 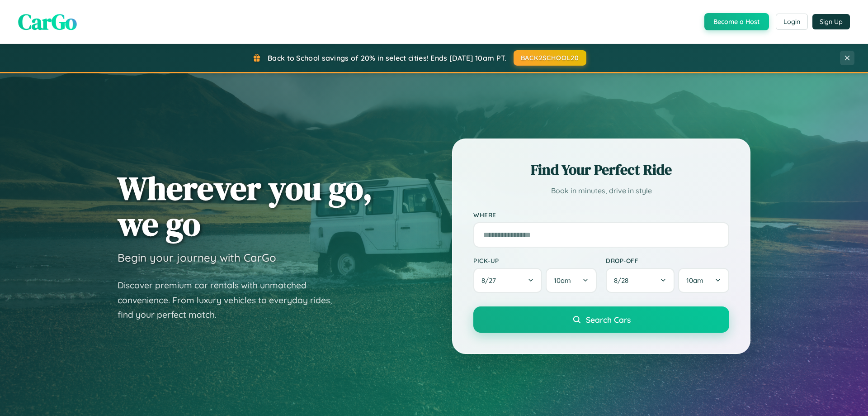 I want to click on label: Pick-up, so click(x=535, y=260).